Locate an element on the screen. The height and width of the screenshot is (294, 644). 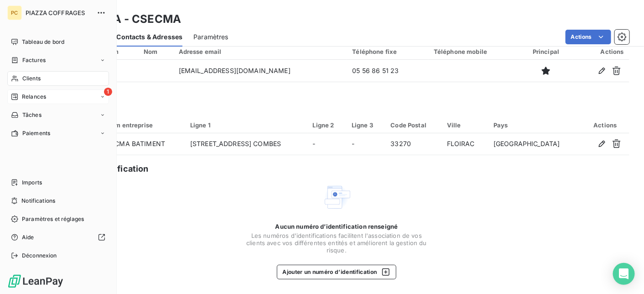
span: Imports is located at coordinates (32, 183).